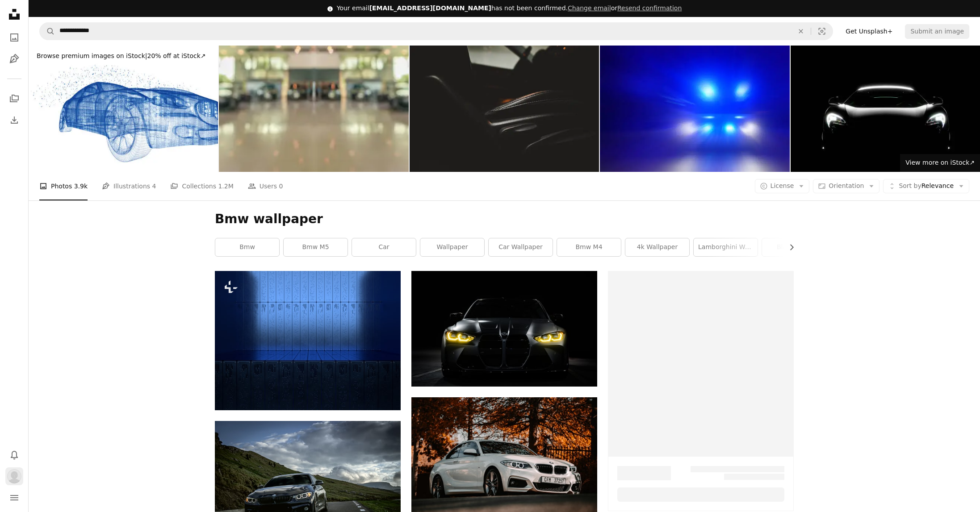 Image resolution: width=980 pixels, height=512 pixels. I want to click on button: scroll list to the right, so click(788, 248).